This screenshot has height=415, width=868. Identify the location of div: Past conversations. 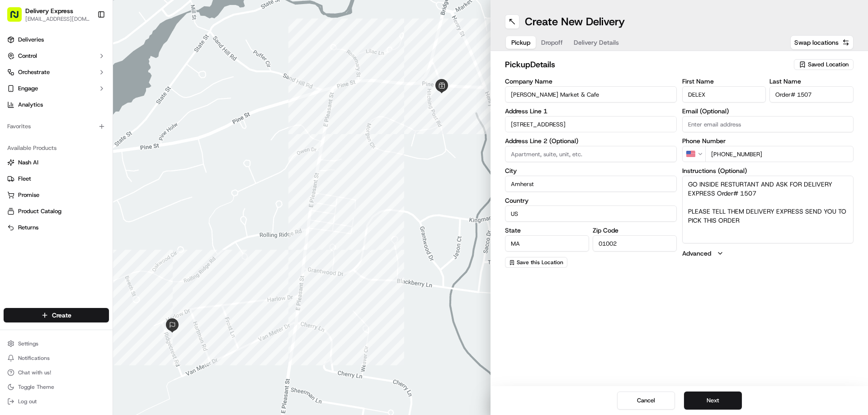
(35, 121).